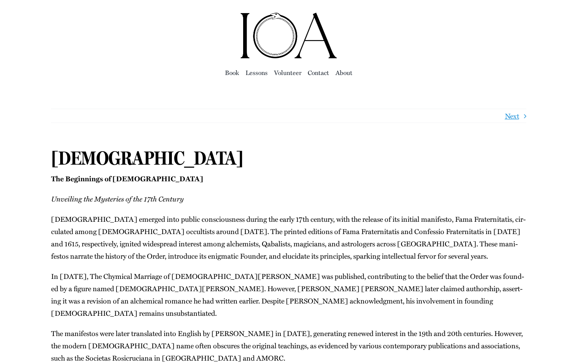 The width and height of the screenshot is (577, 363). I want to click on a: Lessons, so click(257, 73).